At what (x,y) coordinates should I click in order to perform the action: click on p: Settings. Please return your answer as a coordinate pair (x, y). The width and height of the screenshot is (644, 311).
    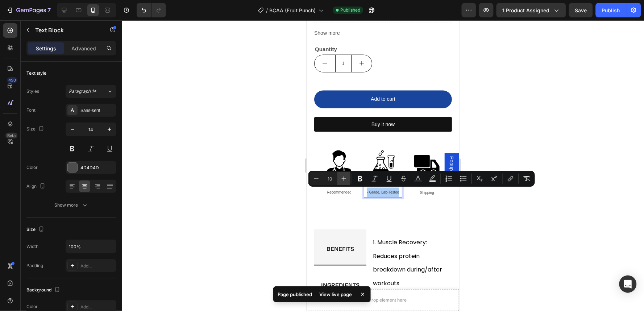
    Looking at the image, I should click on (46, 48).